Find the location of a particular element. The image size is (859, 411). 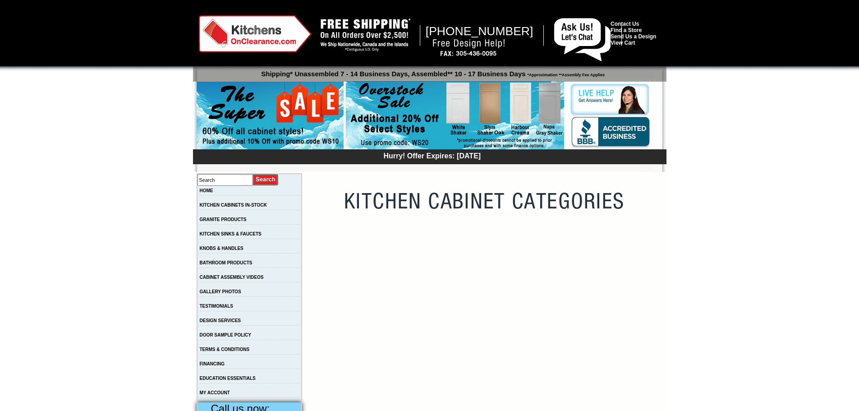

a: View Cart is located at coordinates (623, 43).